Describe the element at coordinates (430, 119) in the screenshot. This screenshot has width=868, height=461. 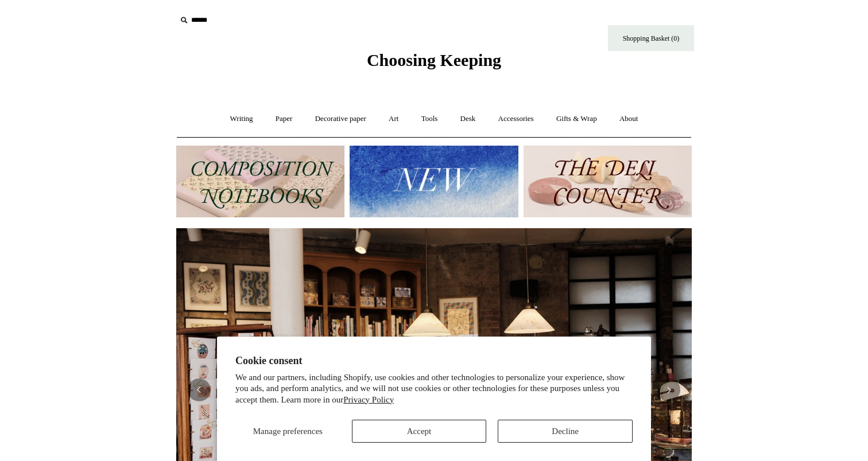
I see `a: Tools` at that location.